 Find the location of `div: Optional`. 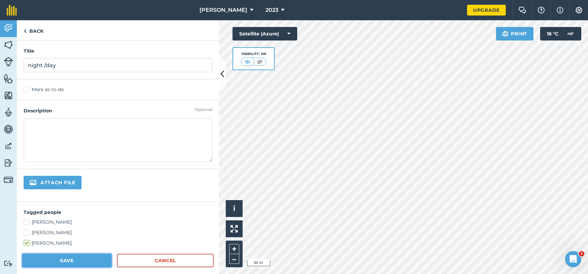

div: Optional is located at coordinates (204, 110).